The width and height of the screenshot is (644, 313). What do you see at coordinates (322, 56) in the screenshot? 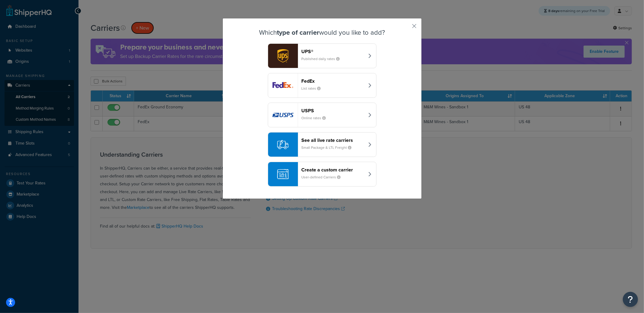
I see `button: ups logoUPS®Published daily rates` at bounding box center [322, 56].